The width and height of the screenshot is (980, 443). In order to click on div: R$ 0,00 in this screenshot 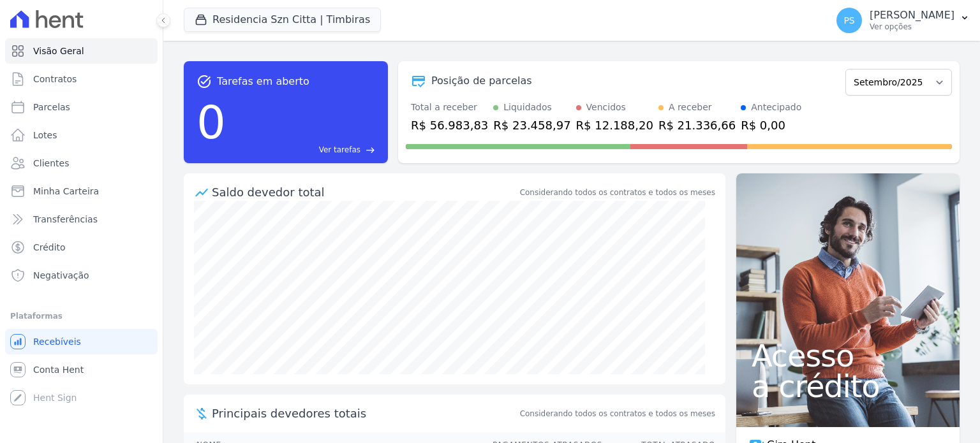, I will do `click(770, 125)`.